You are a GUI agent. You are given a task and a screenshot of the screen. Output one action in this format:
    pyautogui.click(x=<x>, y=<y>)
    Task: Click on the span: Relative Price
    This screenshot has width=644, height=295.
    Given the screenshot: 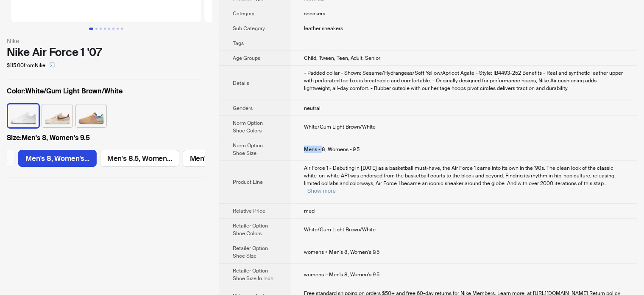 What is the action you would take?
    pyautogui.click(x=249, y=210)
    